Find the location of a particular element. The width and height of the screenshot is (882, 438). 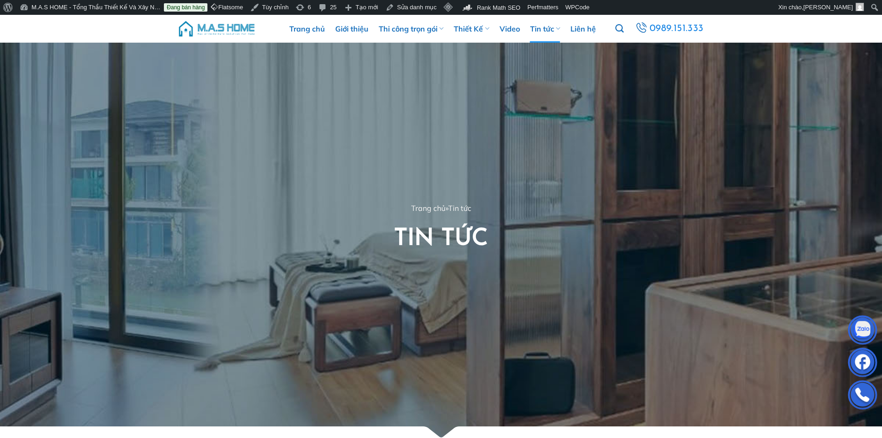

nav: breadcrumbs is located at coordinates (441, 208).